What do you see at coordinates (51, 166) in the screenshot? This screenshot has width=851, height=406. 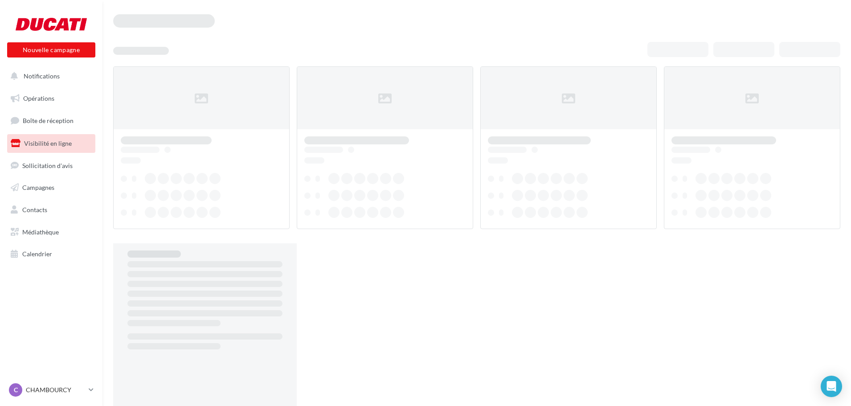 I see `a: Sollicitation d'avis` at bounding box center [51, 166].